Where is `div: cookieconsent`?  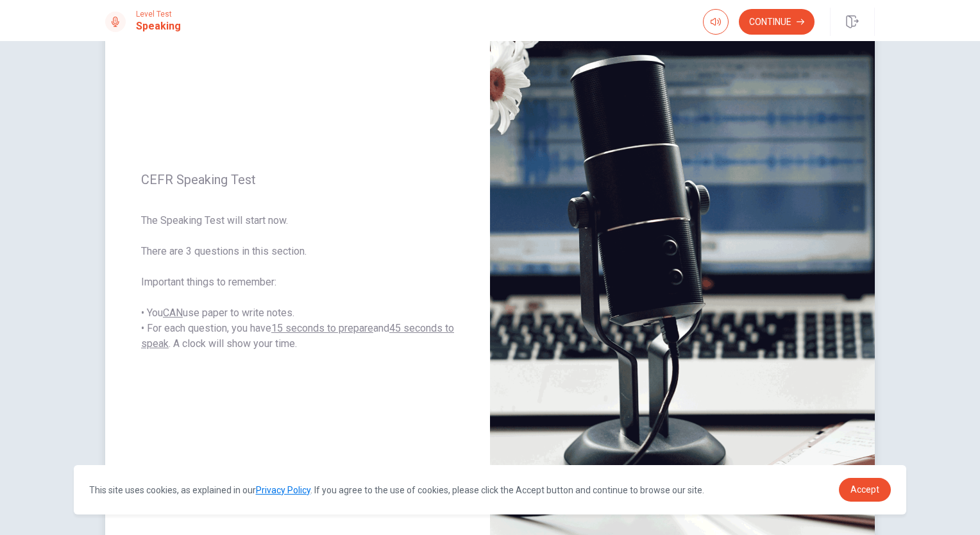 div: cookieconsent is located at coordinates (490, 490).